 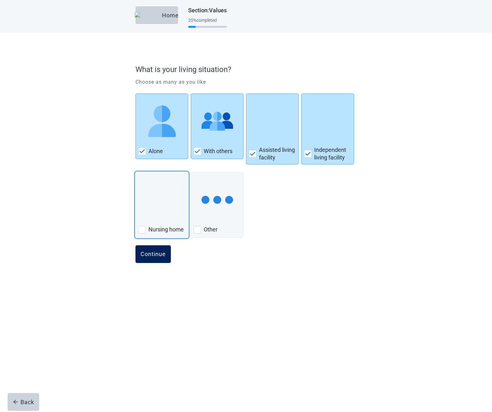 I want to click on img: Elephant, so click(x=147, y=15).